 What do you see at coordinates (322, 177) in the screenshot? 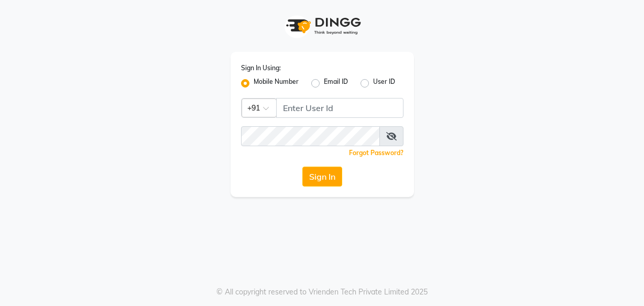
I see `button: Sign In` at bounding box center [322, 177].